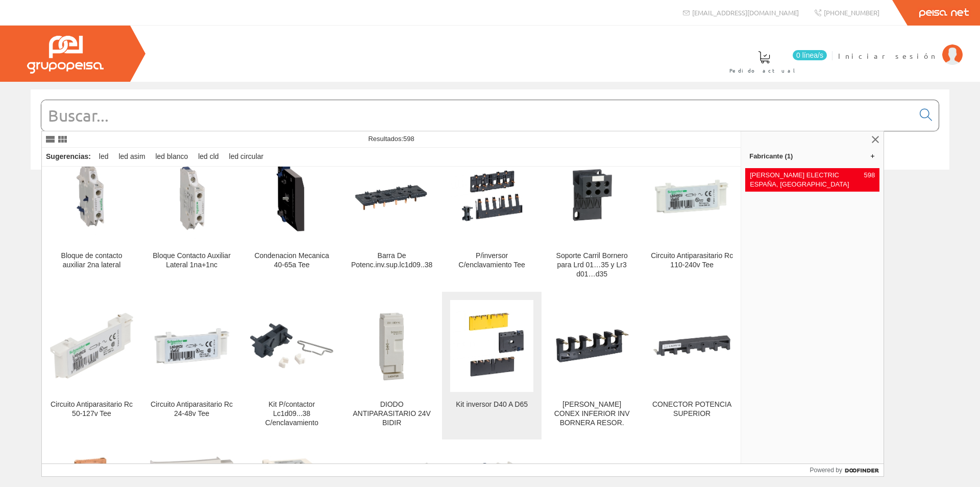 Image resolution: width=980 pixels, height=487 pixels. What do you see at coordinates (392, 216) in the screenshot?
I see `a: Barra De Potenc.inv.sup.lc1d09..38 Barra De Potenc.inv.sup.lc1d09..38` at bounding box center [392, 216].